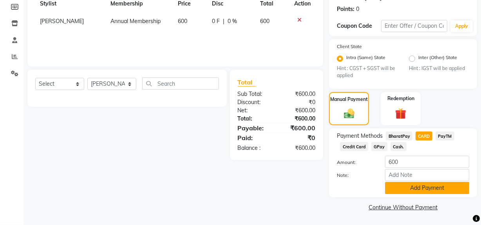 The height and width of the screenshot is (225, 481). Describe the element at coordinates (254, 138) in the screenshot. I see `div: Paid:` at that location.